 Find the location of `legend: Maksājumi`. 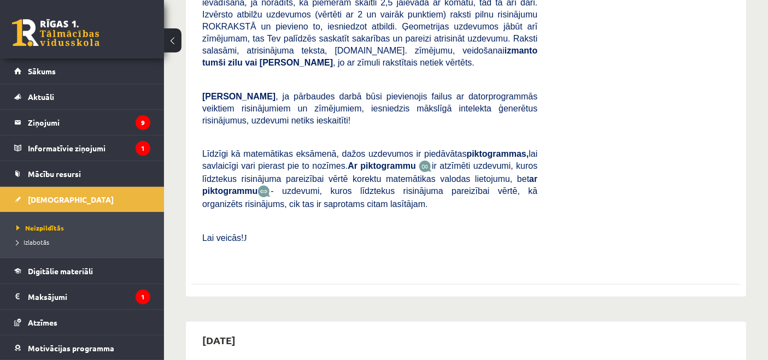

legend: Maksājumi is located at coordinates (89, 297).